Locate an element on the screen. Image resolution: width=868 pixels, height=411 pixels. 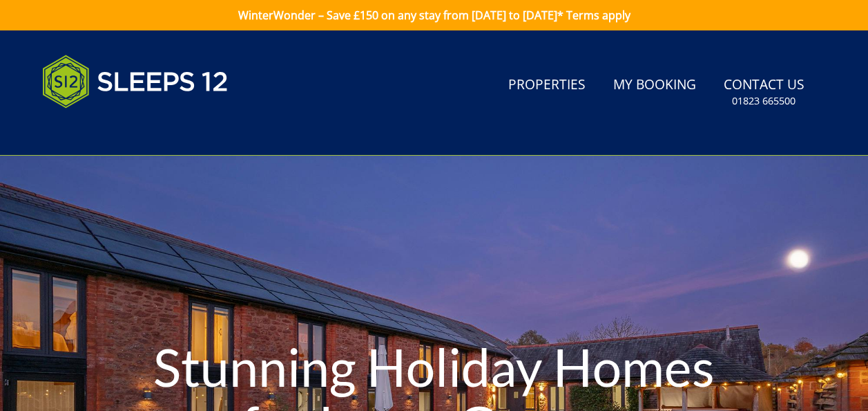
a: Contact Us01823 665500 is located at coordinates (764, 92).